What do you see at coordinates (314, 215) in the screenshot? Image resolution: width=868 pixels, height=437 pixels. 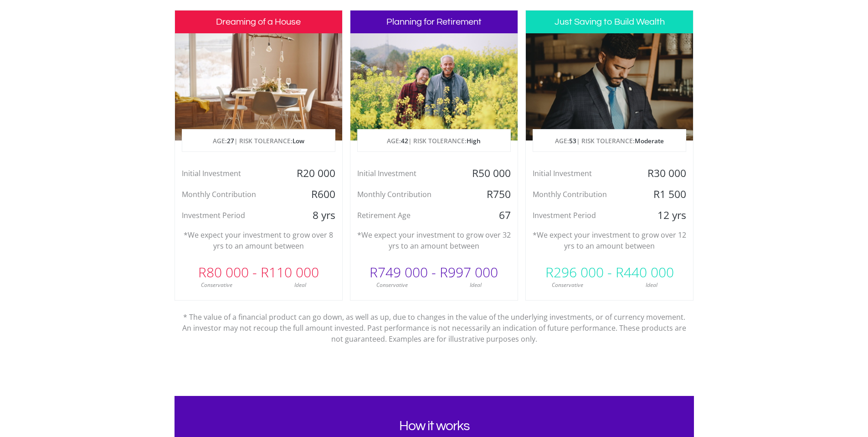 I see `div: 8 yrs` at bounding box center [314, 215].